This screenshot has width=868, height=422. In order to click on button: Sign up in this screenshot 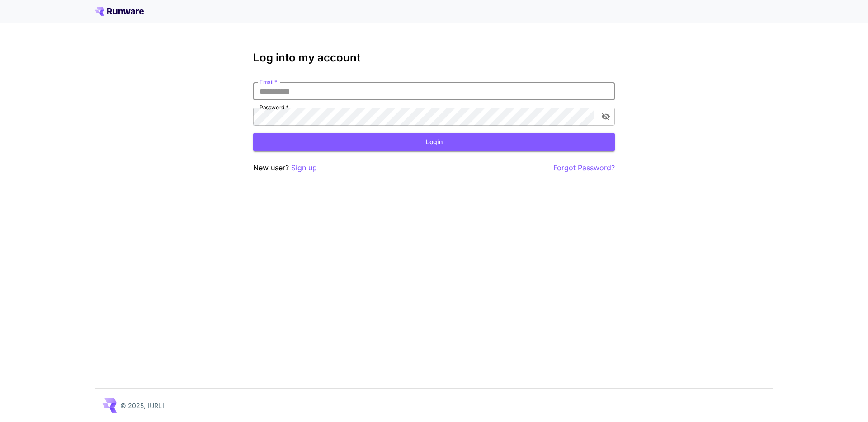, I will do `click(304, 167)`.